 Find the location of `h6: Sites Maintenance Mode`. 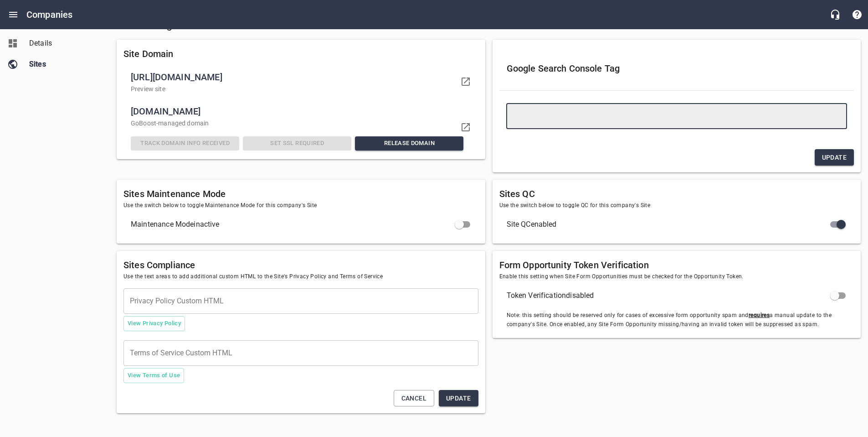

h6: Sites Maintenance Mode is located at coordinates (301, 194).